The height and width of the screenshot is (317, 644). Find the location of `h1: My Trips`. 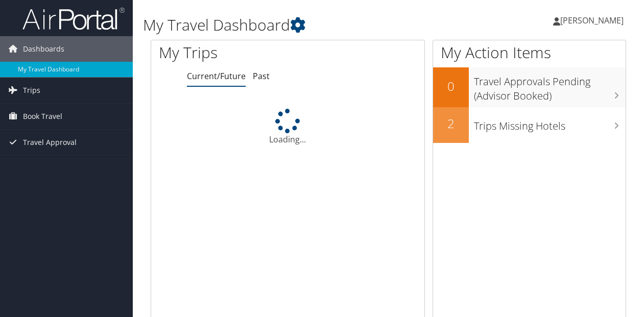

h1: My Trips is located at coordinates (231, 52).